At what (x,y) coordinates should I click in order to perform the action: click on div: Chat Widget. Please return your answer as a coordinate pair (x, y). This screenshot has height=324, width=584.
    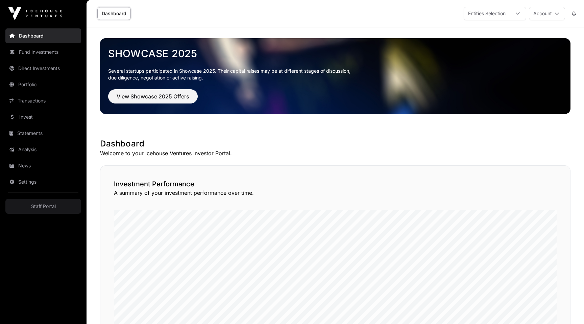
    Looking at the image, I should click on (567, 307).